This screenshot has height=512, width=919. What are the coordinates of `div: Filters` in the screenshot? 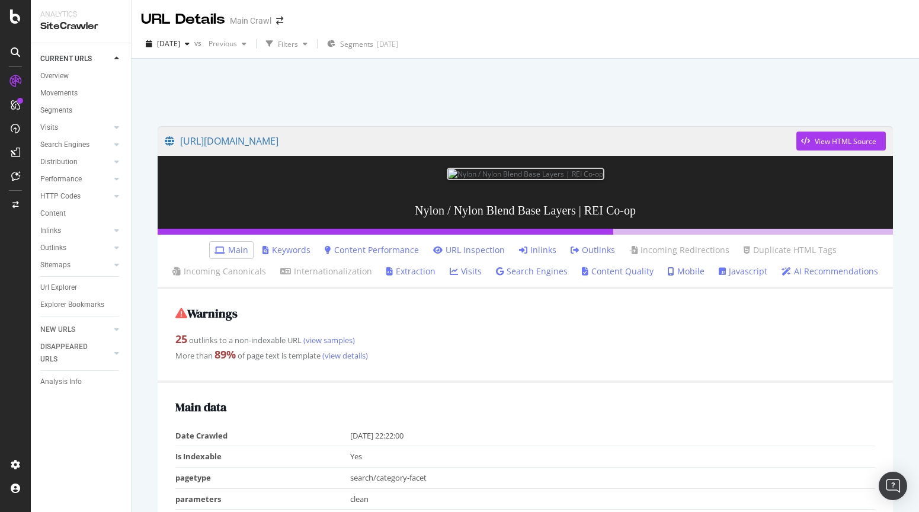 It's located at (288, 44).